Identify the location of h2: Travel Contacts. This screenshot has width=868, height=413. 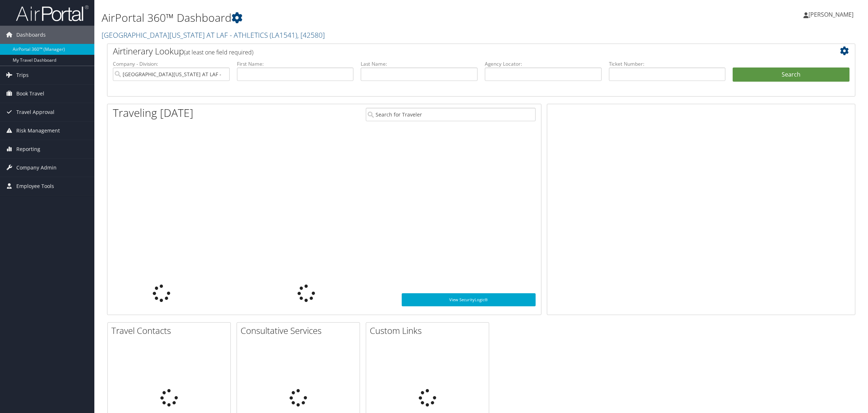
(171, 331).